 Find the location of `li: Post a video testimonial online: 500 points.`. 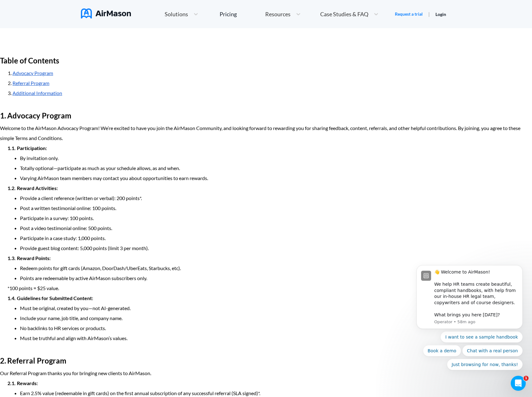

li: Post a video testimonial online: 500 points. is located at coordinates (276, 228).